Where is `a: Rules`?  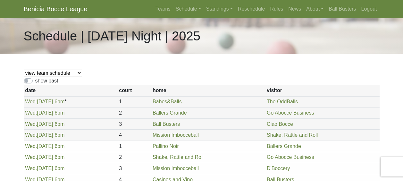
a: Rules is located at coordinates (277, 9).